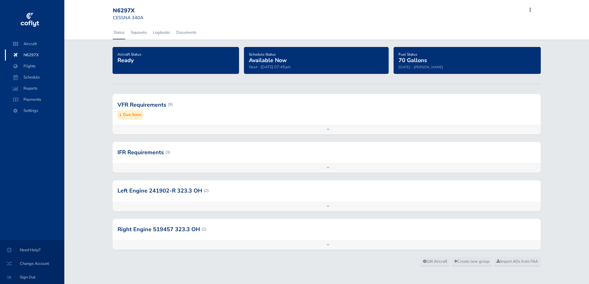 The width and height of the screenshot is (589, 284). Describe the element at coordinates (413, 60) in the screenshot. I see `span: 70 Gallons` at that location.